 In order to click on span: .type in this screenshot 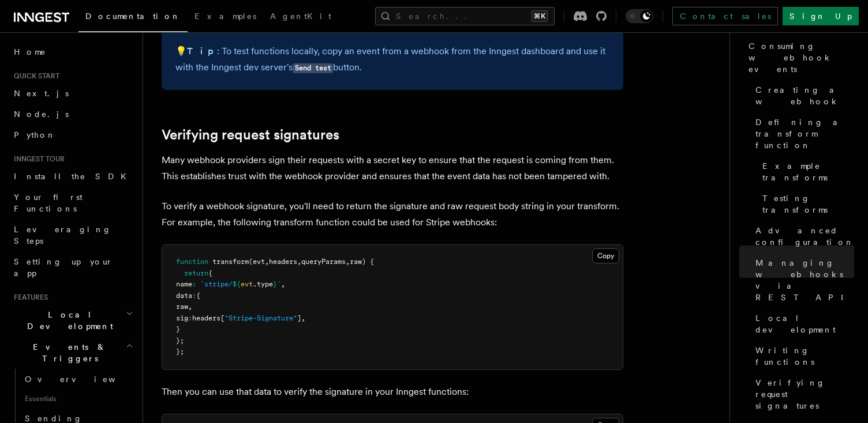, I will do `click(263, 284)`.